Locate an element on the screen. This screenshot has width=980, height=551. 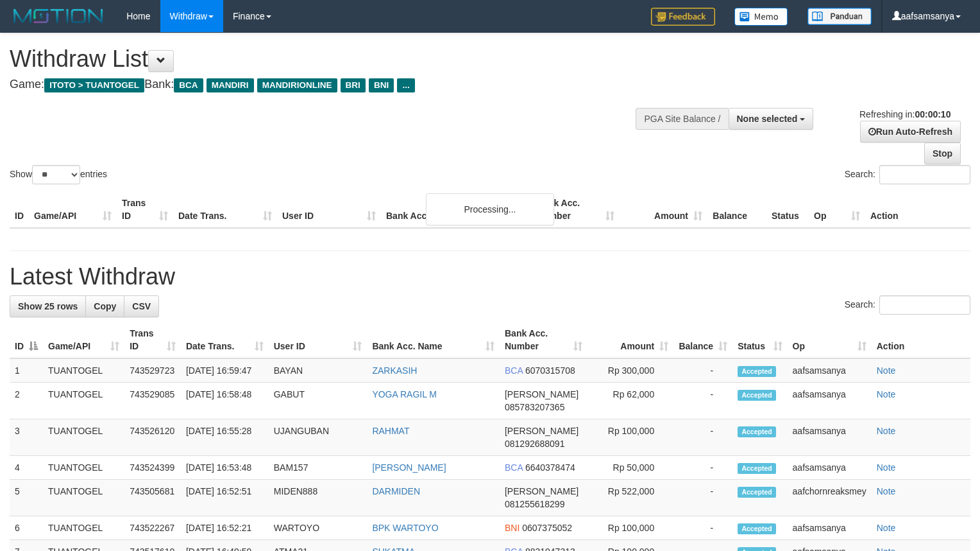
img: panduan.png is located at coordinates (840, 16).